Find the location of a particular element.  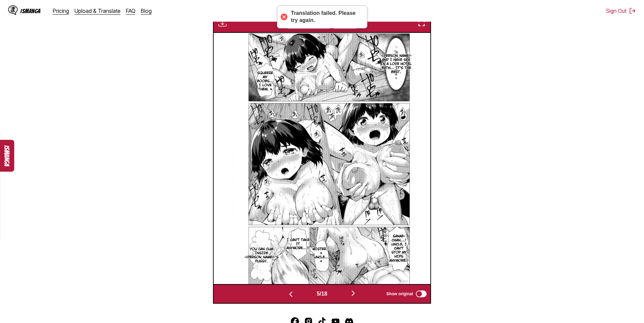

img: Sign out is located at coordinates (633, 11).